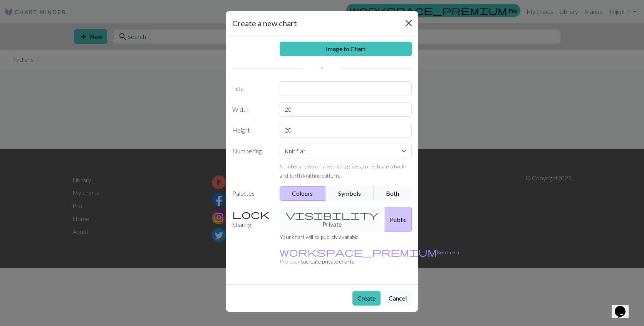 The width and height of the screenshot is (644, 326). What do you see at coordinates (251, 131) in the screenshot?
I see `label: Height` at bounding box center [251, 131].